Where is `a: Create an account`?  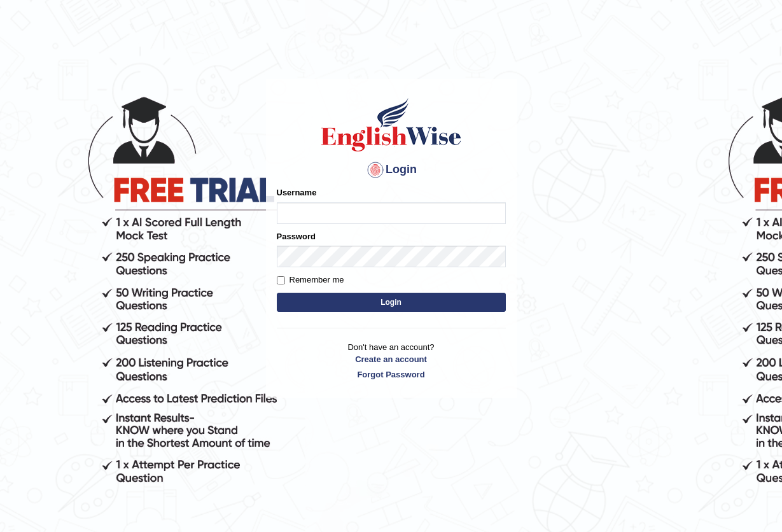 a: Create an account is located at coordinates (392, 359).